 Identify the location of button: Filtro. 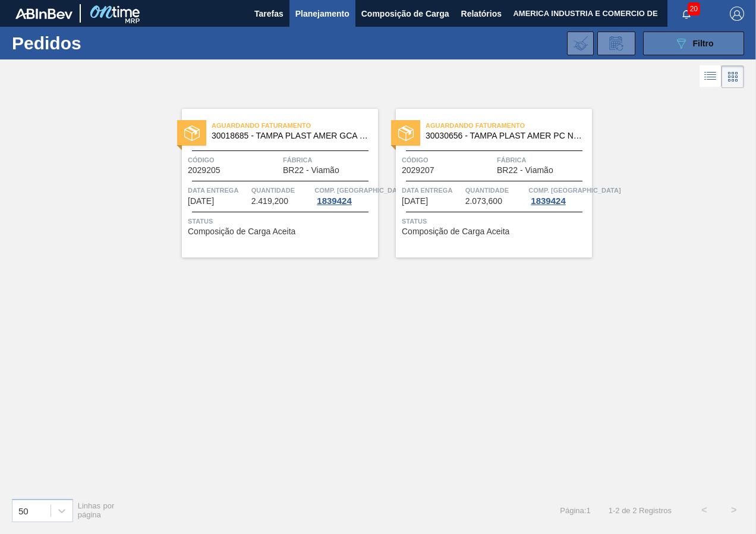
(694, 44).